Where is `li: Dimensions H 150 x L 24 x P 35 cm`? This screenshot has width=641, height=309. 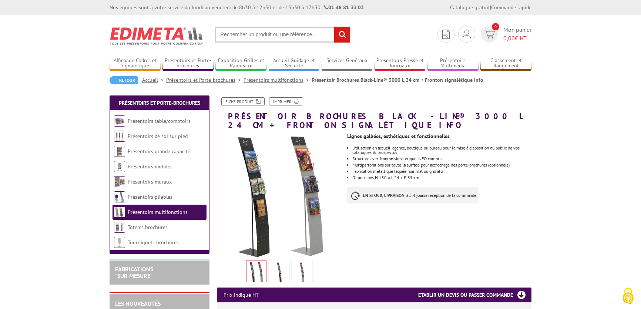 li: Dimensions H 150 x L 24 x P 35 cm is located at coordinates (442, 178).